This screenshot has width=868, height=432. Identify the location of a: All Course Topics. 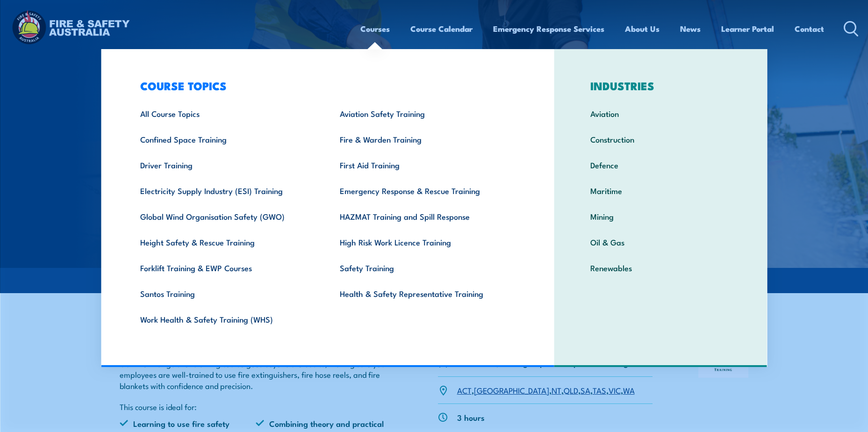
(225, 113).